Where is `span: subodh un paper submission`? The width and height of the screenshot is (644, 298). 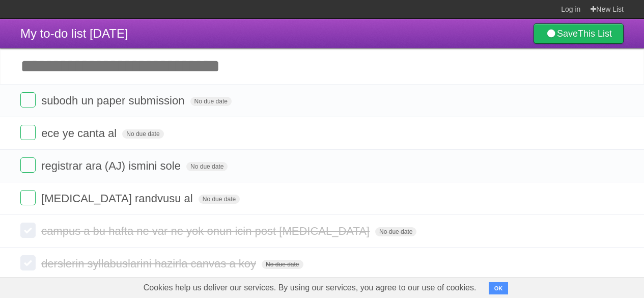
span: subodh un paper submission is located at coordinates (114, 101).